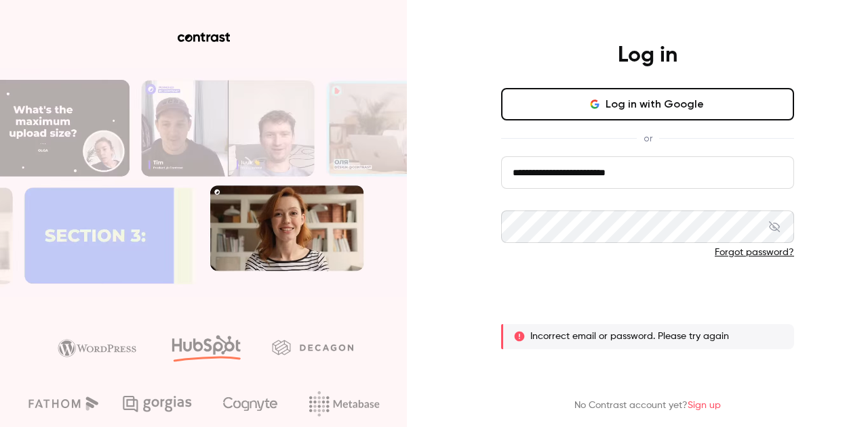 The width and height of the screenshot is (868, 427). I want to click on h4: Log in, so click(647, 56).